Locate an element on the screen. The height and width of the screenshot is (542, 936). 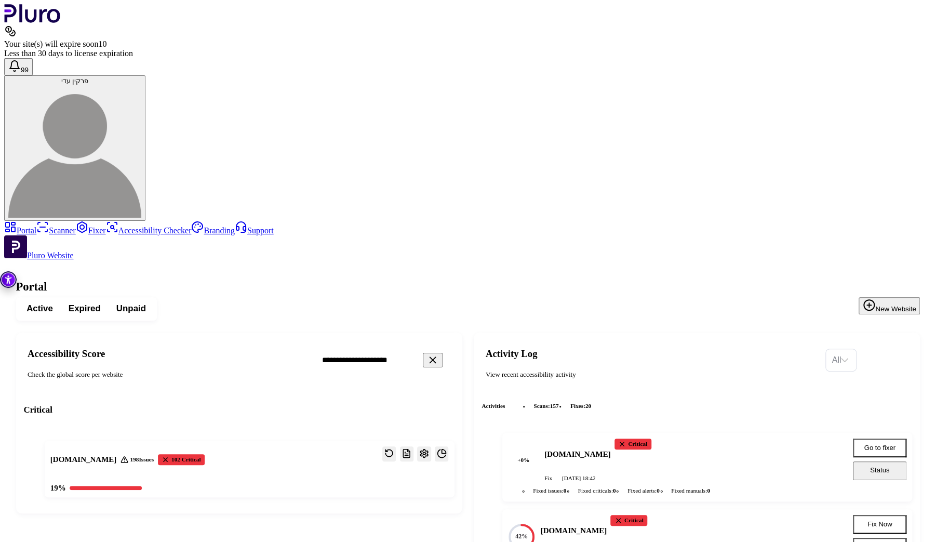
button: Unpaid is located at coordinates (131, 309).